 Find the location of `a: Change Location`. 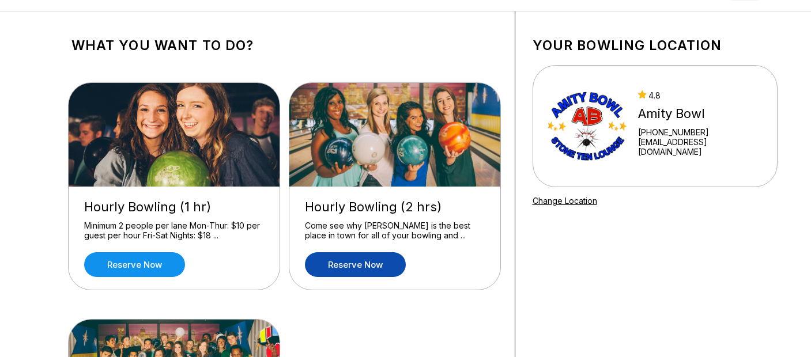

a: Change Location is located at coordinates (565, 201).